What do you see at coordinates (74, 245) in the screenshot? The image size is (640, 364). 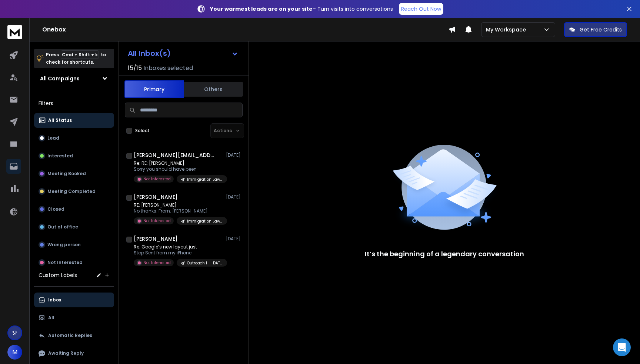 I see `button: Wrong person` at bounding box center [74, 245].